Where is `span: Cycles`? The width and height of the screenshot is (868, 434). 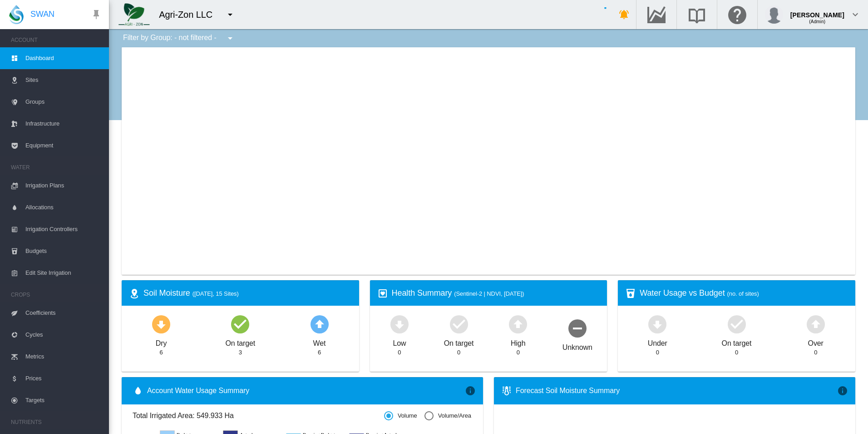 span: Cycles is located at coordinates (63, 334).